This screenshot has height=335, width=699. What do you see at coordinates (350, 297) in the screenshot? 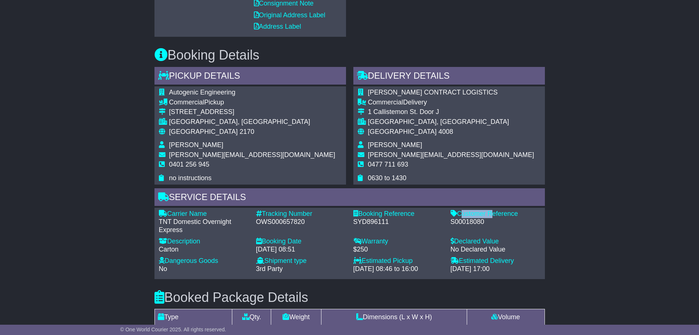
I see `h3: Booked Package Details` at bounding box center [350, 297].